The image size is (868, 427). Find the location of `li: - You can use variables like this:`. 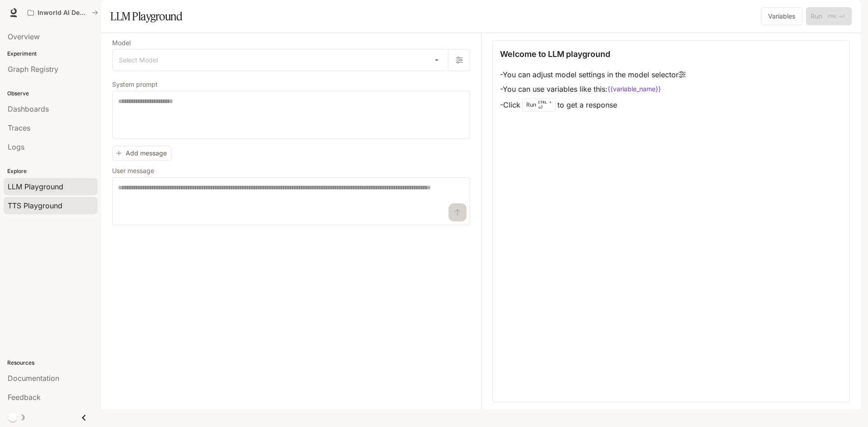

li: - You can use variables like this: is located at coordinates (593, 89).